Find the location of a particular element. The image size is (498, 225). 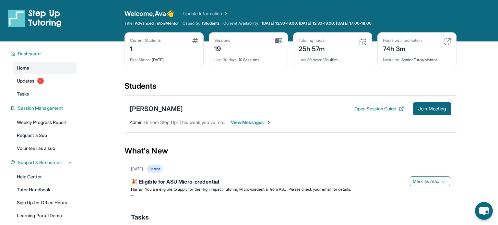

a: Home is located at coordinates (45, 68).